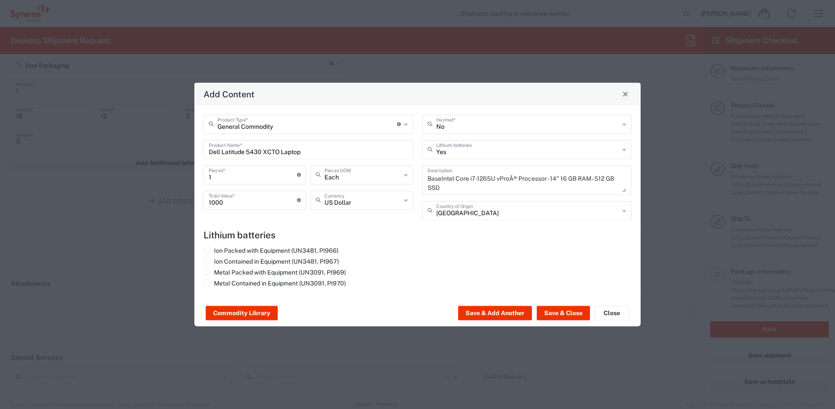  Describe the element at coordinates (275, 283) in the screenshot. I see `label: Metal Contained in Equipment (UN3091, PI970)` at that location.